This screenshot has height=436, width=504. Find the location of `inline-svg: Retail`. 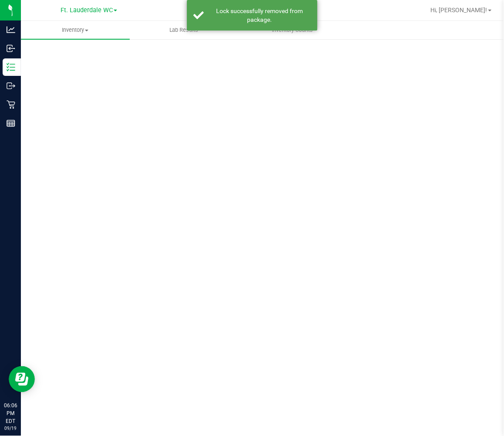

inline-svg: Retail is located at coordinates (11, 105).